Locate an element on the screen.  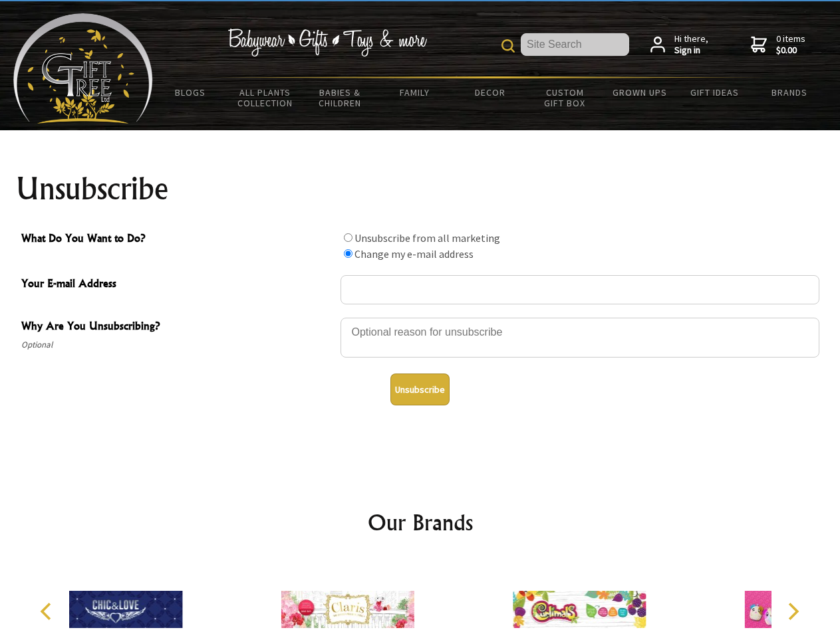
span: Optional is located at coordinates (178, 345).